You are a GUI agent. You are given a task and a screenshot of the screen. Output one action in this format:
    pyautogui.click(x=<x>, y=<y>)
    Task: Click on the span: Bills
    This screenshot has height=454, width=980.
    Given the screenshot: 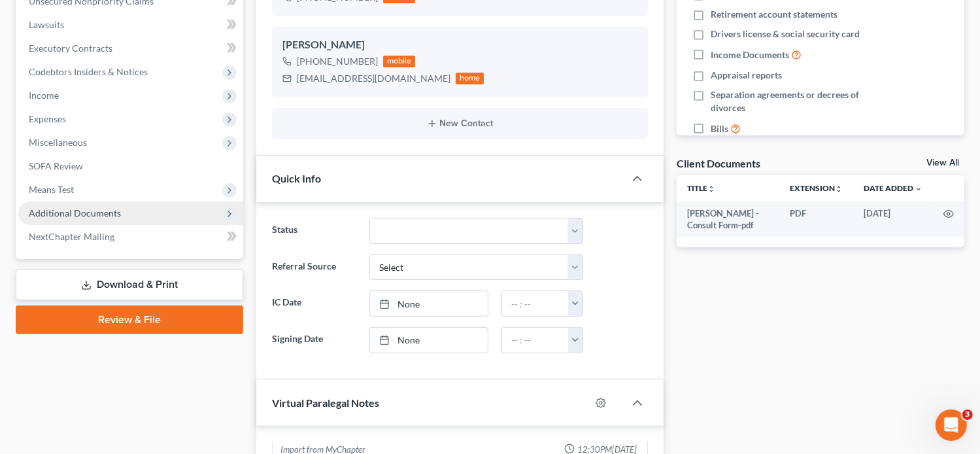 What is the action you would take?
    pyautogui.click(x=719, y=129)
    